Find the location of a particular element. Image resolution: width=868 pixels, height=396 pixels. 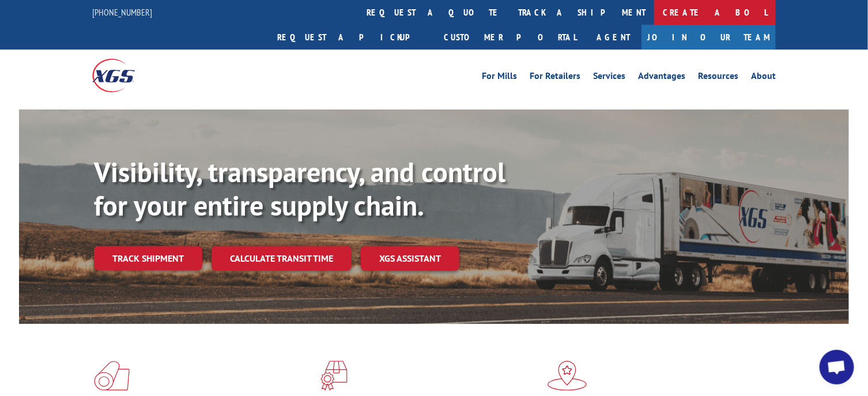

a: Services is located at coordinates (609, 78).